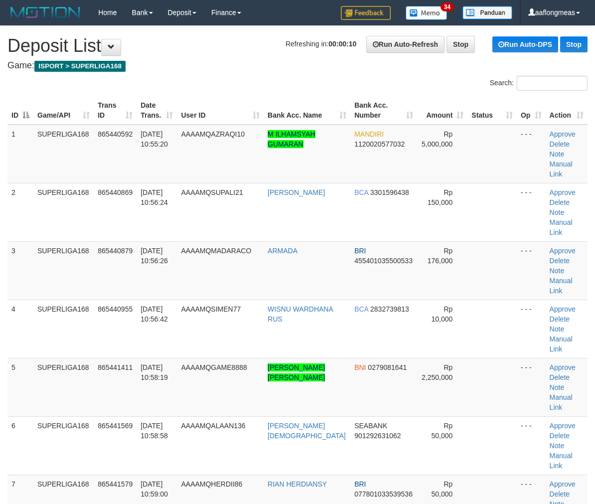 The width and height of the screenshot is (595, 504). I want to click on img: Button%20Memo.svg, so click(427, 13).